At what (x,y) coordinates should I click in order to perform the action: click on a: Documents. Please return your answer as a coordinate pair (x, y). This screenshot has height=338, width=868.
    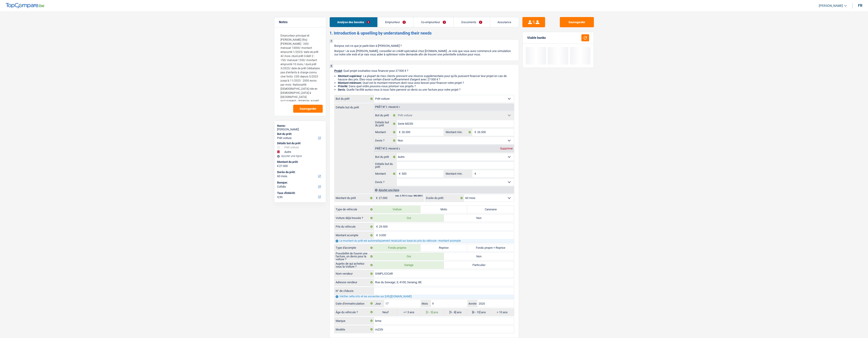
    Looking at the image, I should click on (471, 22).